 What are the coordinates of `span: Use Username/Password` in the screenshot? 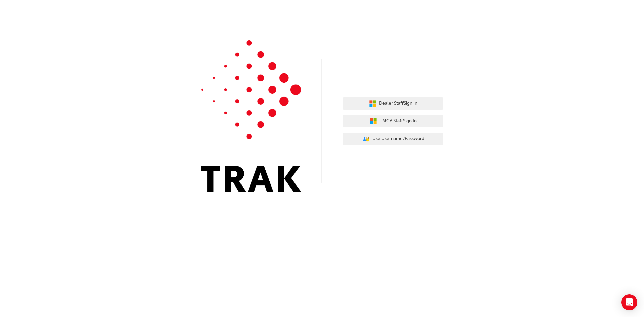 It's located at (398, 139).